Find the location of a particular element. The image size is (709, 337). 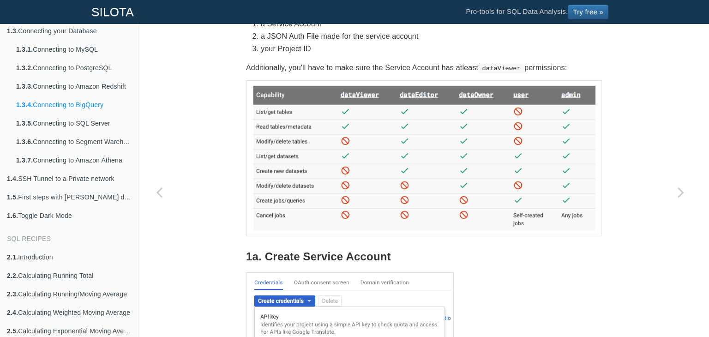

b: 2.1. is located at coordinates (12, 257).